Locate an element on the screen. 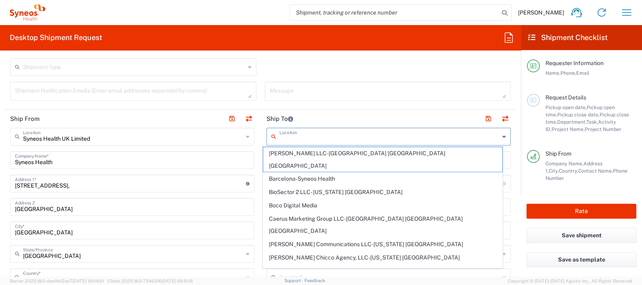  span: Request Details is located at coordinates (566, 97).